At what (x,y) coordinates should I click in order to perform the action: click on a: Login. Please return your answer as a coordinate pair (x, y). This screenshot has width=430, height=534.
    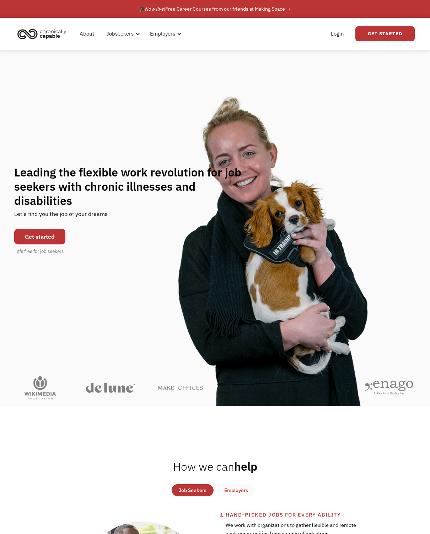
    Looking at the image, I should click on (338, 34).